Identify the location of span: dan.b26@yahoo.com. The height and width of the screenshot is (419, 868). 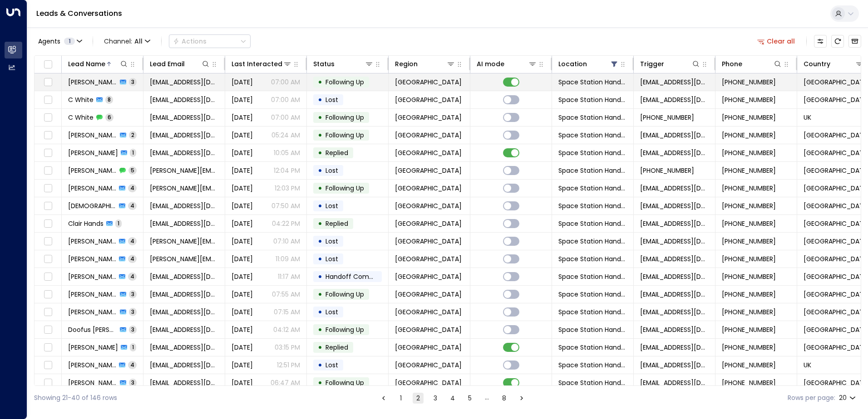
(184, 241).